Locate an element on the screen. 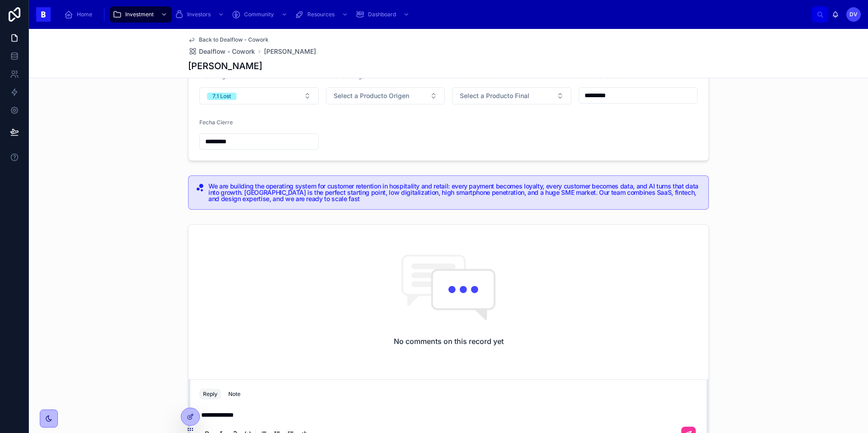 The height and width of the screenshot is (433, 868). span: DV is located at coordinates (854, 14).